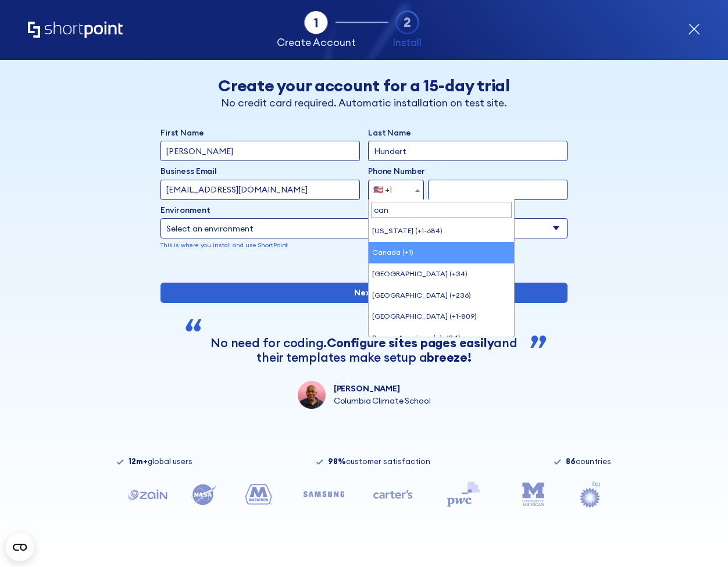 Image resolution: width=728 pixels, height=567 pixels. I want to click on li: Samoa American (+1-684), so click(441, 338).